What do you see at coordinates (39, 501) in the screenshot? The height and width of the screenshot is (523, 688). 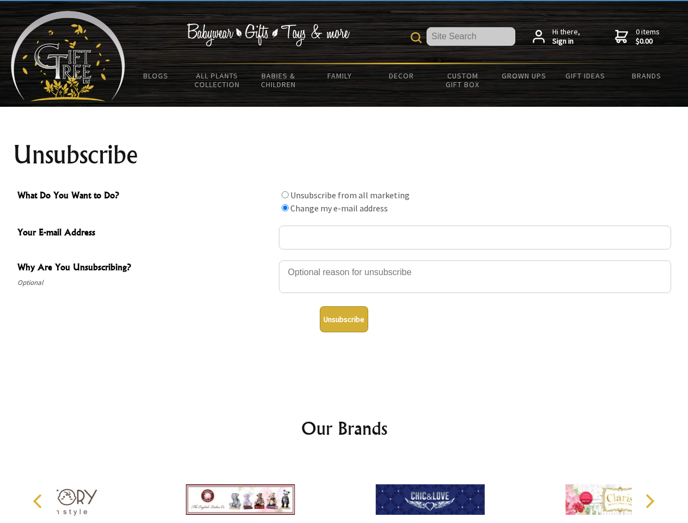 I see `button: Previous` at bounding box center [39, 501].